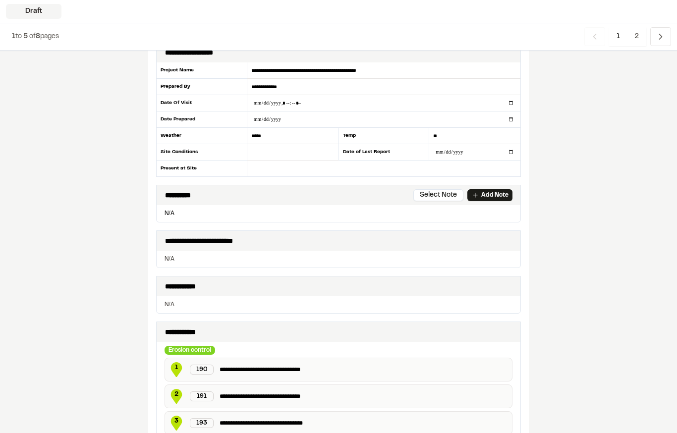 Image resolution: width=677 pixels, height=433 pixels. What do you see at coordinates (35, 37) in the screenshot?
I see `p: to of pages` at bounding box center [35, 37].